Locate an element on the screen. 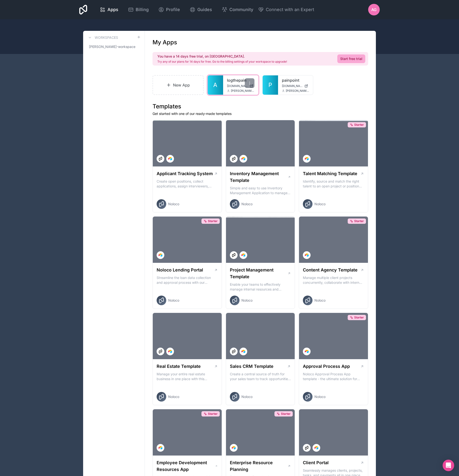  a: Guides is located at coordinates (201, 9).